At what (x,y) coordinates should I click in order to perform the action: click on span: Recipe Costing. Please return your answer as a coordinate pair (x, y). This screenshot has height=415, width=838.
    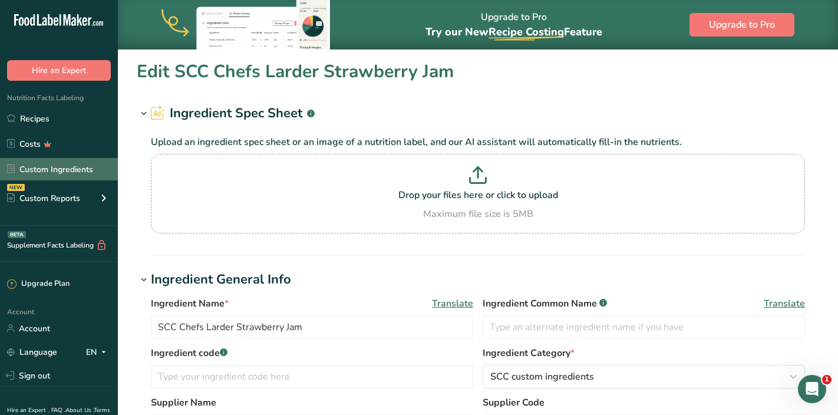
    Looking at the image, I should click on (526, 32).